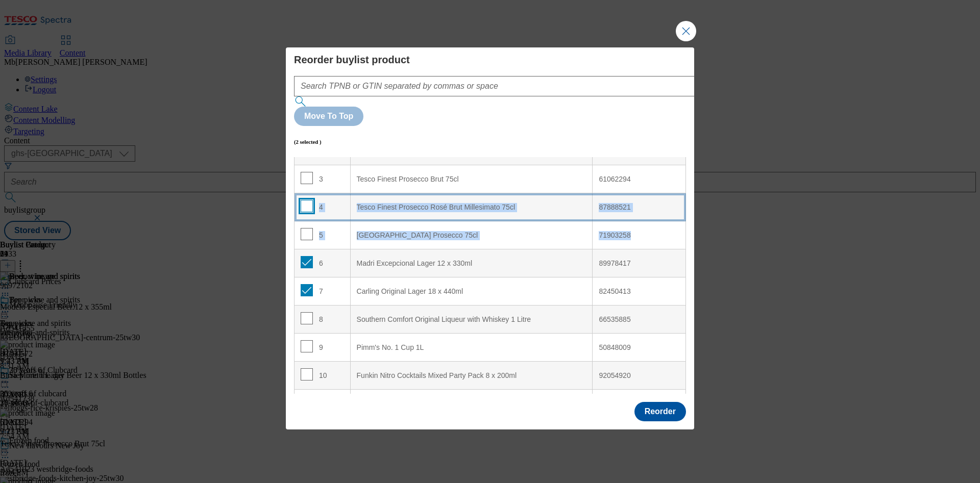 The width and height of the screenshot is (980, 483). I want to click on div: 71903258, so click(639, 236).